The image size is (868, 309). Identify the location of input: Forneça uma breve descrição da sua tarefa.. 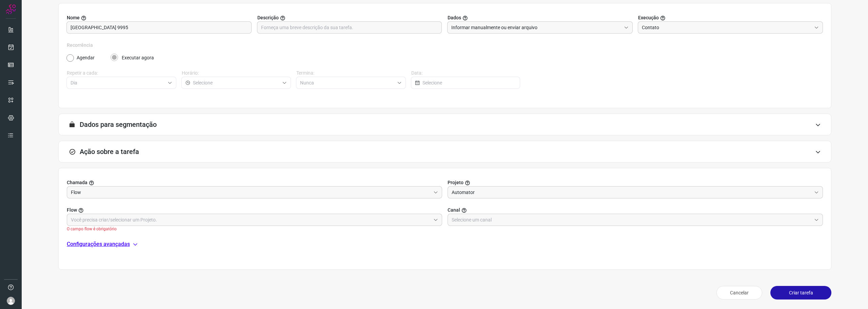
(350, 28).